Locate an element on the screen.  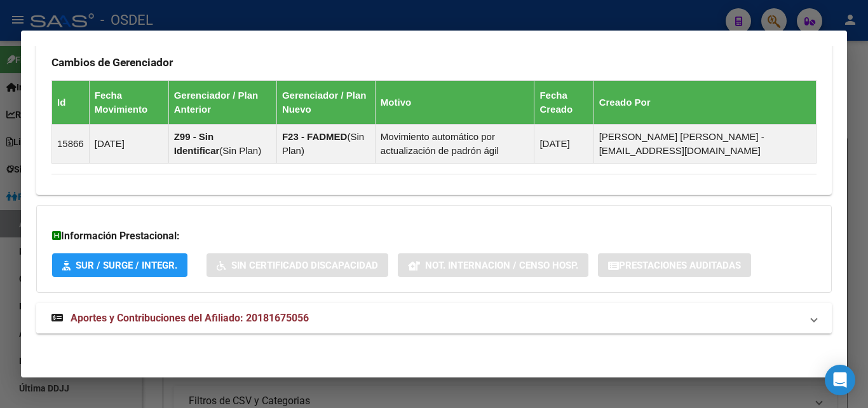
th: Fecha Creado is located at coordinates (564, 102).